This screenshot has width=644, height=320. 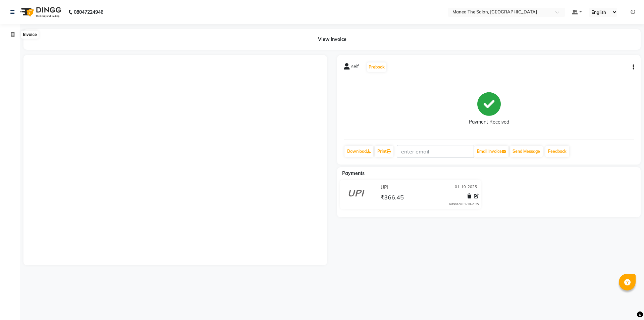 I want to click on img: logo, so click(x=40, y=12).